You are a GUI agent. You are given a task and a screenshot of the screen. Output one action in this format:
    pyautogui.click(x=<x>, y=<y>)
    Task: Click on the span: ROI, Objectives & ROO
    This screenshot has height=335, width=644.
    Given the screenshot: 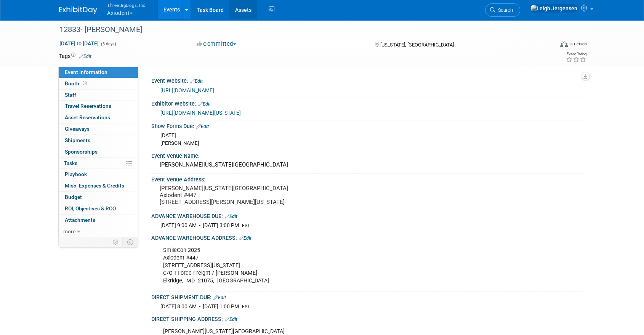 What is the action you would take?
    pyautogui.click(x=90, y=208)
    